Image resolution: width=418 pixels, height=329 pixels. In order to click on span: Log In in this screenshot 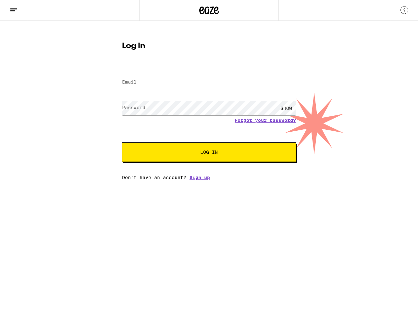, I will do `click(209, 152)`.